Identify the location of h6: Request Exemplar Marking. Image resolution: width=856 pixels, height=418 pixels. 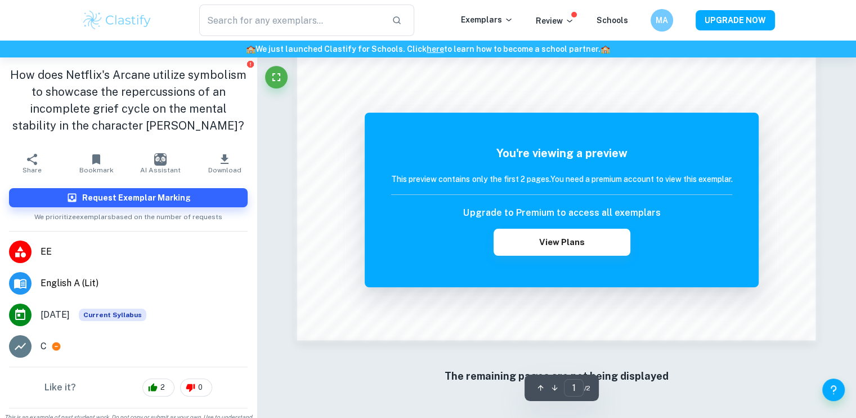
(136, 198).